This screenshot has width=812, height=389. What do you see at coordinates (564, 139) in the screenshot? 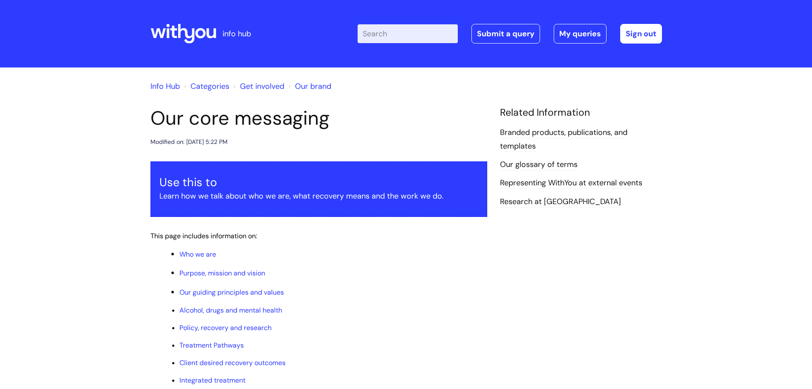
I see `a: Branded products, publications, and templates` at bounding box center [564, 139].